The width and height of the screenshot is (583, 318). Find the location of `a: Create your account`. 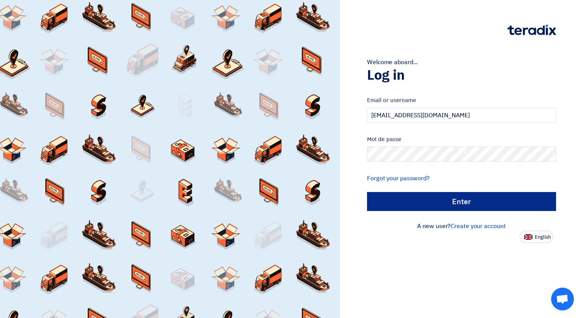

a: Create your account is located at coordinates (477, 226).